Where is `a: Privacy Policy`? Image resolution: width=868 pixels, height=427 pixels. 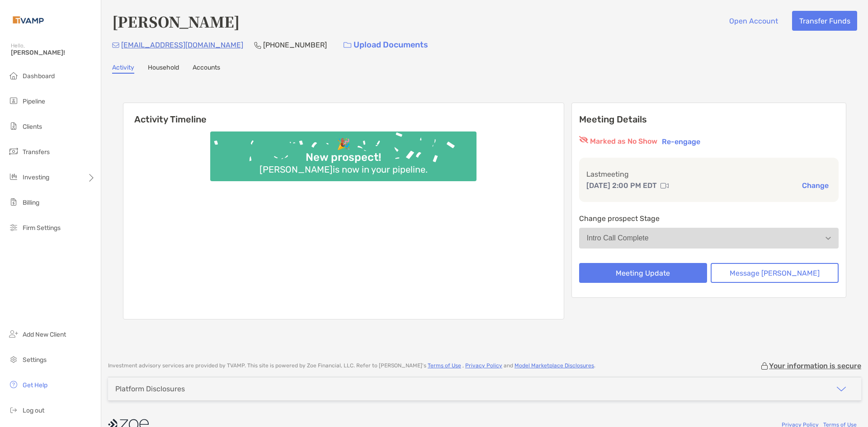
a: Privacy Policy is located at coordinates (484, 366).